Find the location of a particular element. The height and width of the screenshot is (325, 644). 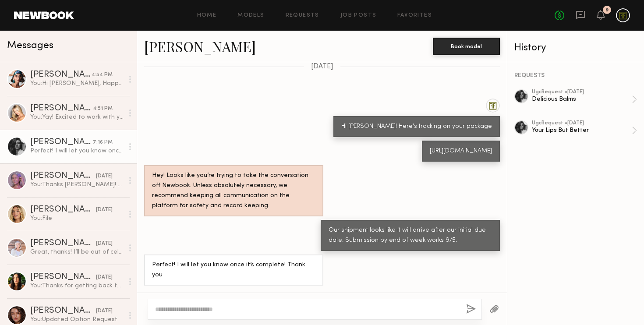

div: REQUESTS is located at coordinates (575, 76).